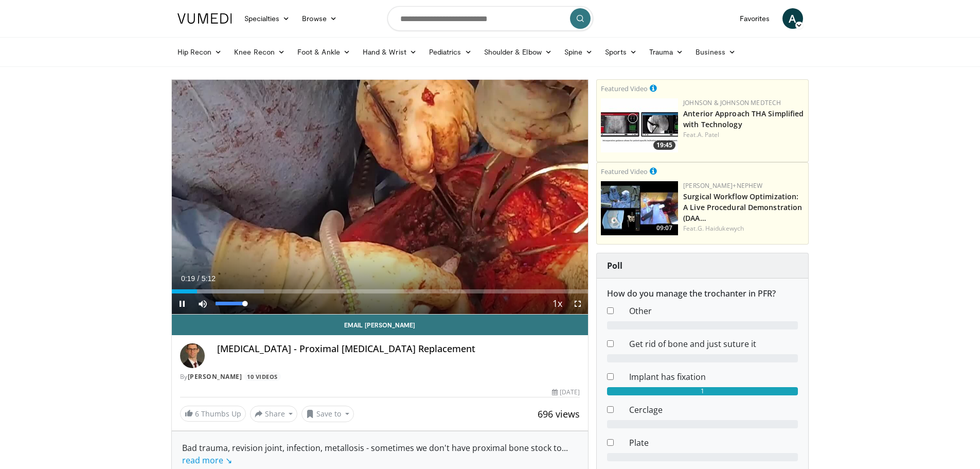  I want to click on button: Mute, so click(203, 303).